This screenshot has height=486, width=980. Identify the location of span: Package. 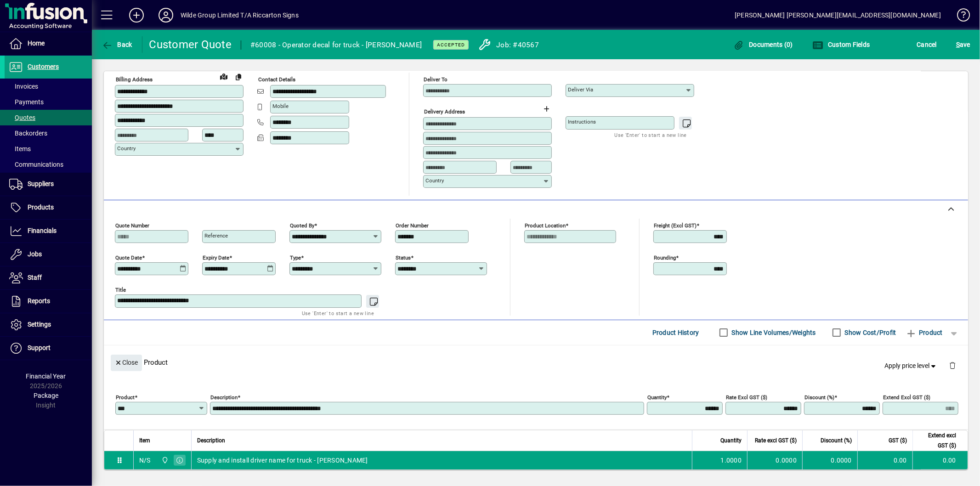
(46, 396).